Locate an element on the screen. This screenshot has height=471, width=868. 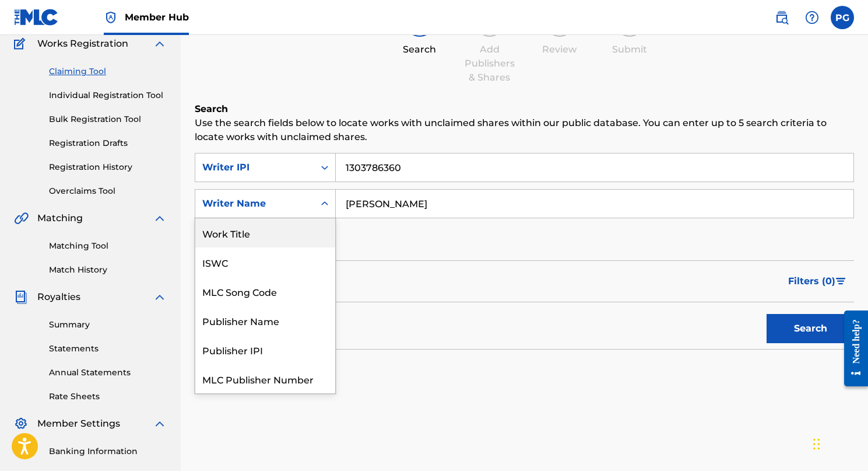
h6: Search is located at coordinates (524, 109).